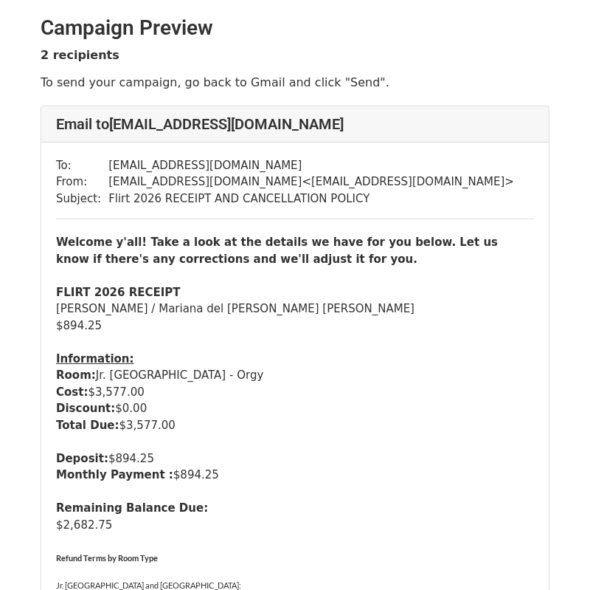 The height and width of the screenshot is (590, 590). I want to click on strong: Welcome y'all! Take a look at the details we have for you below. Let us know if there's any corre..., so click(277, 250).